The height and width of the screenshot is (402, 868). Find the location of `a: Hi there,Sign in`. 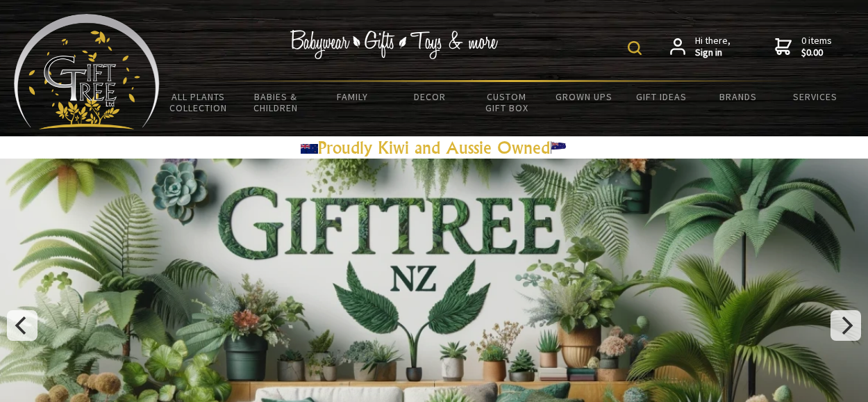

a: Hi there,Sign in is located at coordinates (700, 46).